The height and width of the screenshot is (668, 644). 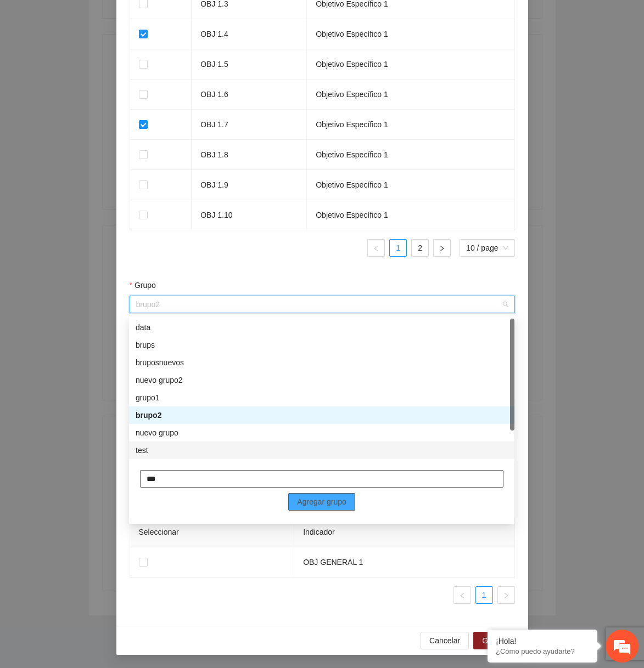 I want to click on td: OBJ 1.10, so click(x=249, y=215).